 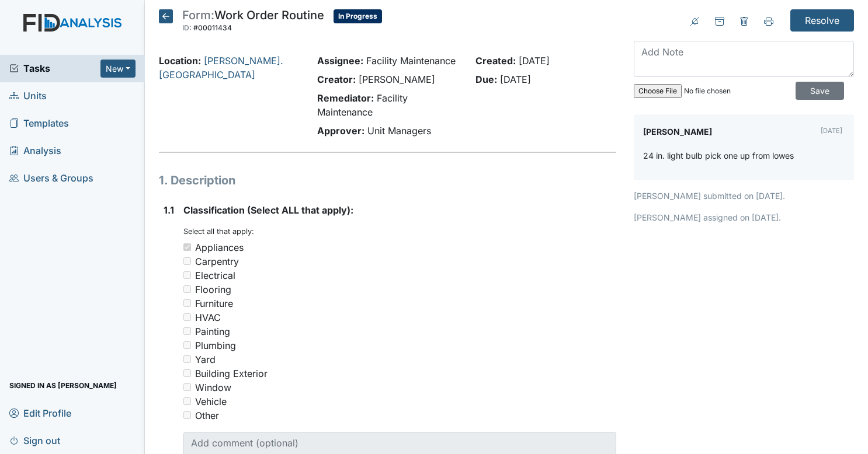 What do you see at coordinates (399, 131) in the screenshot?
I see `span: Unit Managers` at bounding box center [399, 131].